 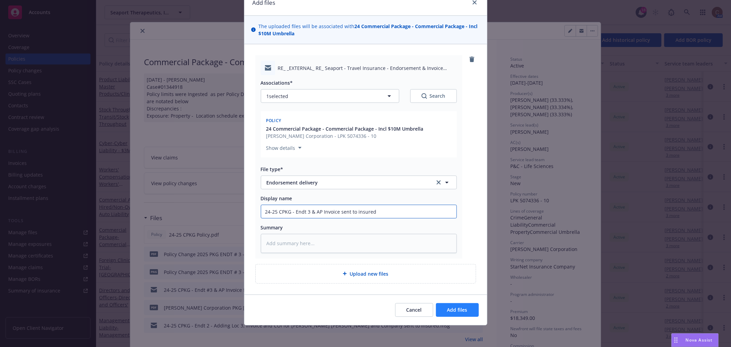 I want to click on span: Cancel, so click(x=414, y=310).